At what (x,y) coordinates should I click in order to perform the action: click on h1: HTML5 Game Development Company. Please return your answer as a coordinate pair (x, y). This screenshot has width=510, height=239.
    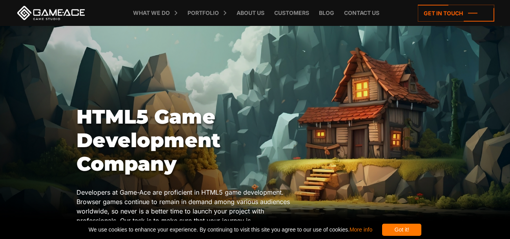
    Looking at the image, I should click on (184, 140).